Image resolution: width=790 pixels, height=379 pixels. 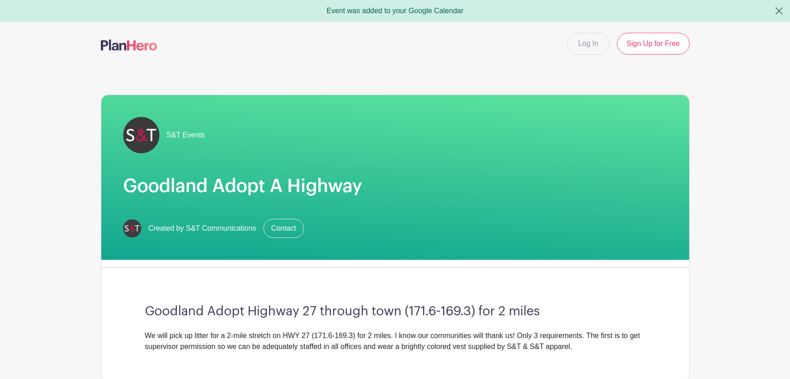 What do you see at coordinates (395, 341) in the screenshot?
I see `div: We will pick up litter for a 2-mile stretch on HWY 27 (171.6-169.3) for 2 miles. I know our commu...` at bounding box center [395, 341].